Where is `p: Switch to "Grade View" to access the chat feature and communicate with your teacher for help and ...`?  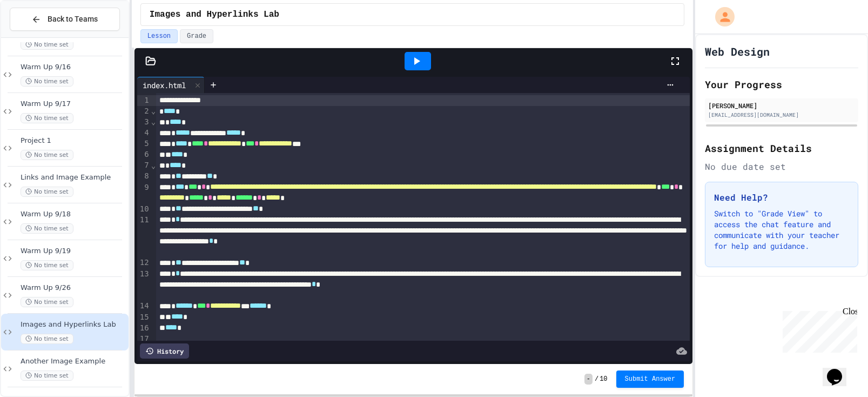 p: Switch to "Grade View" to access the chat feature and communicate with your teacher for help and ... is located at coordinates (781, 230).